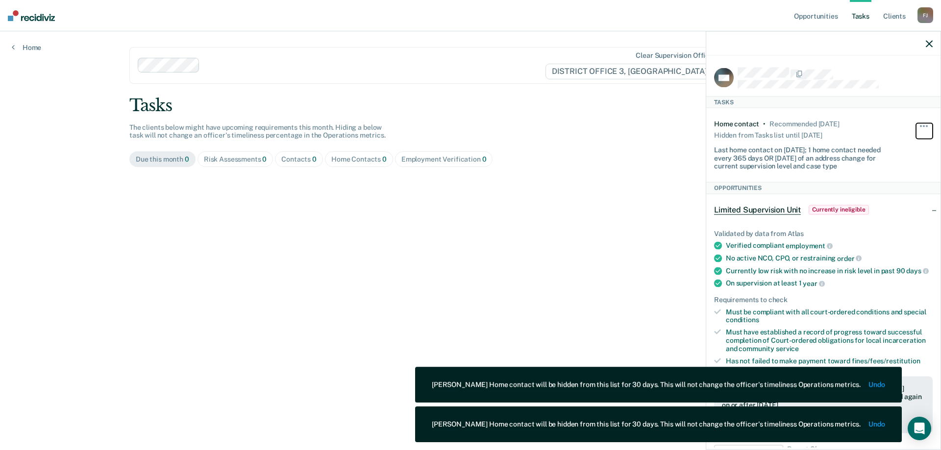  Describe the element at coordinates (757, 210) in the screenshot. I see `span: Limited Supervision Unit` at that location.